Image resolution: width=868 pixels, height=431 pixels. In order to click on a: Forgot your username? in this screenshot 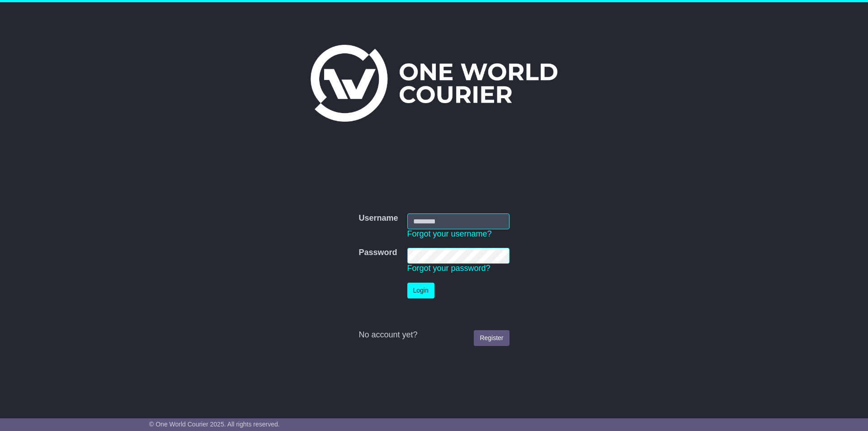, I will do `click(449, 234)`.